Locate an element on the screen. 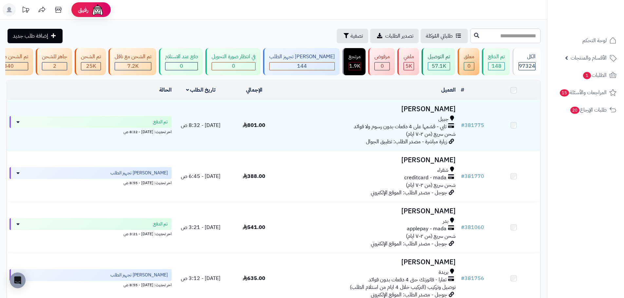 The image size is (624, 298). img: ai-face.png is located at coordinates (98, 10).